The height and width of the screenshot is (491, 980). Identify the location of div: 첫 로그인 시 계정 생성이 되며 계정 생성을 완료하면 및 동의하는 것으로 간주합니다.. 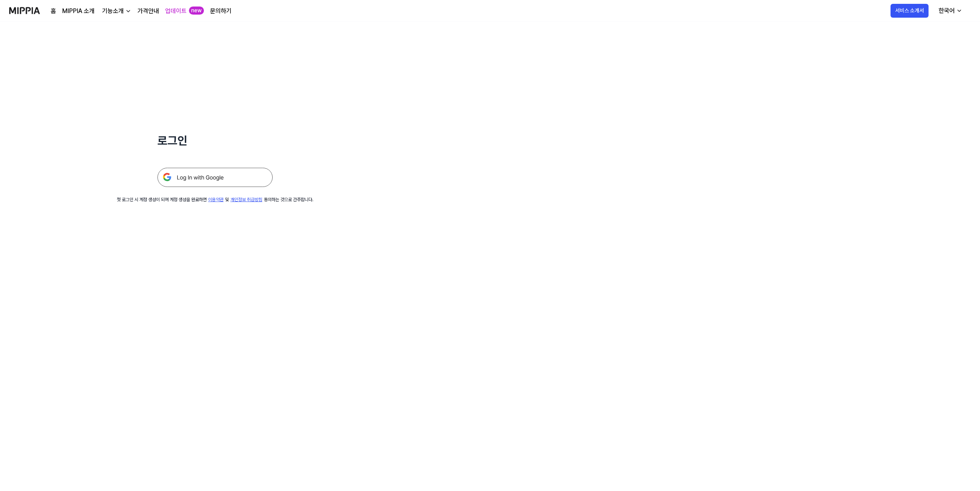
(215, 200).